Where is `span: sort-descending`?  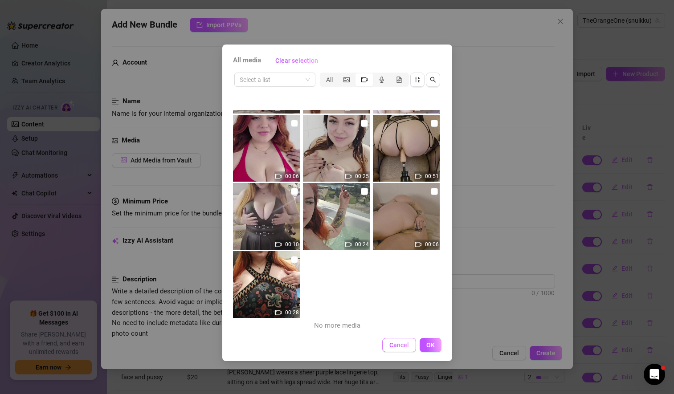 span: sort-descending is located at coordinates (417, 80).